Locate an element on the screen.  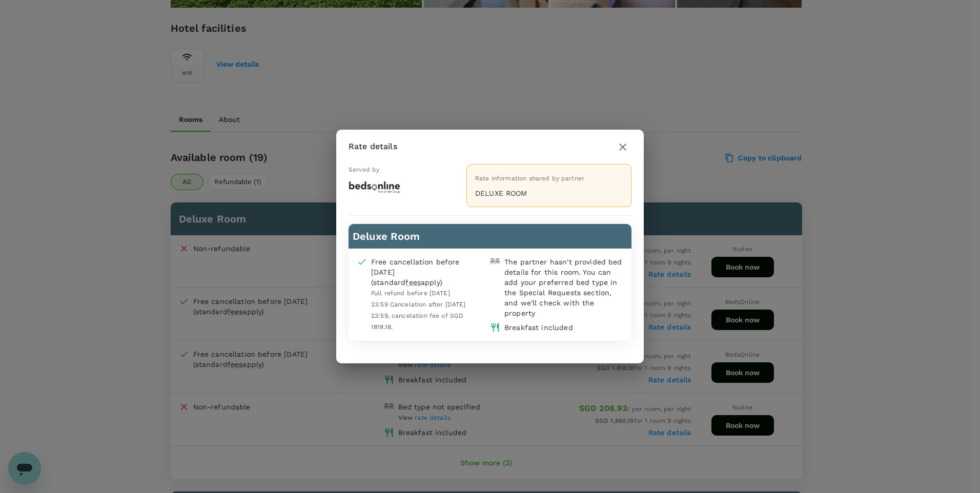
h6: Deluxe Room is located at coordinates (490, 236).